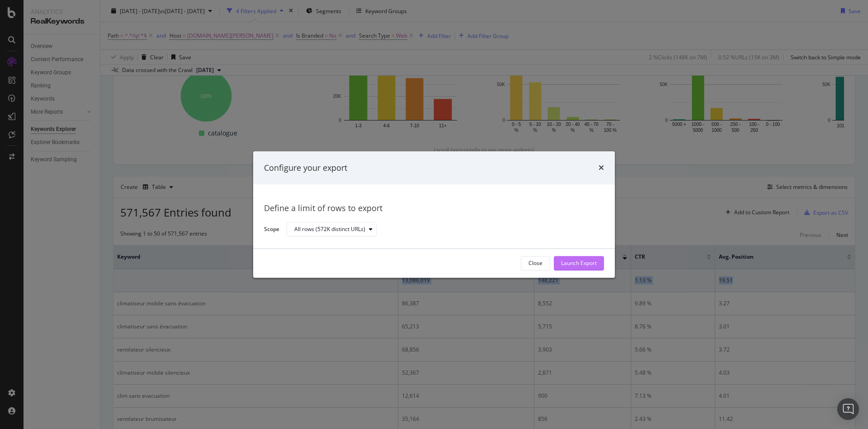  What do you see at coordinates (535, 263) in the screenshot?
I see `div: Close` at bounding box center [535, 263].